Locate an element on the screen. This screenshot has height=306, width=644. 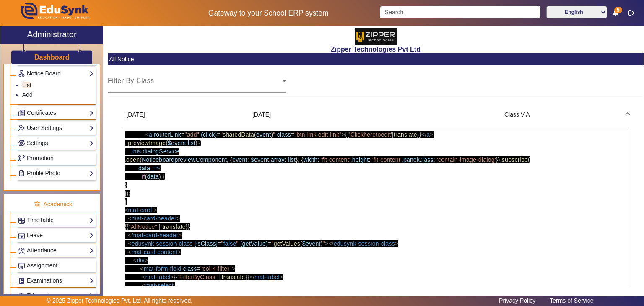
span: event is located at coordinates (264, 135).